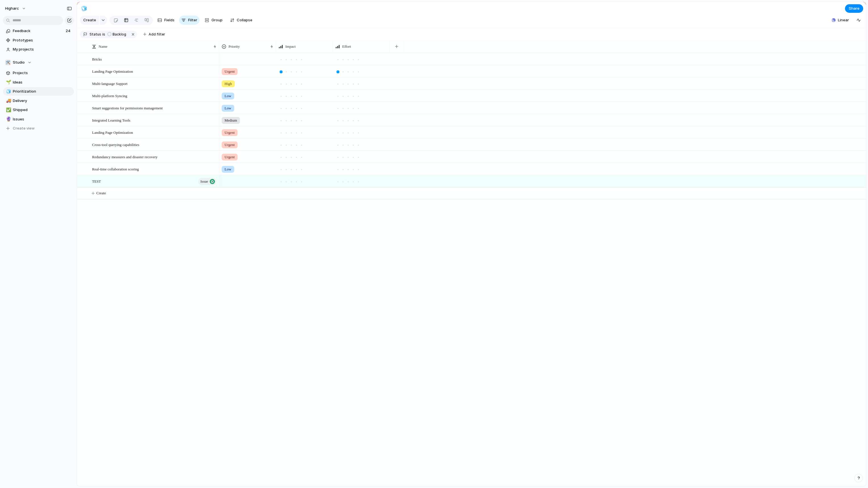  Describe the element at coordinates (104, 35) in the screenshot. I see `span: is` at that location.